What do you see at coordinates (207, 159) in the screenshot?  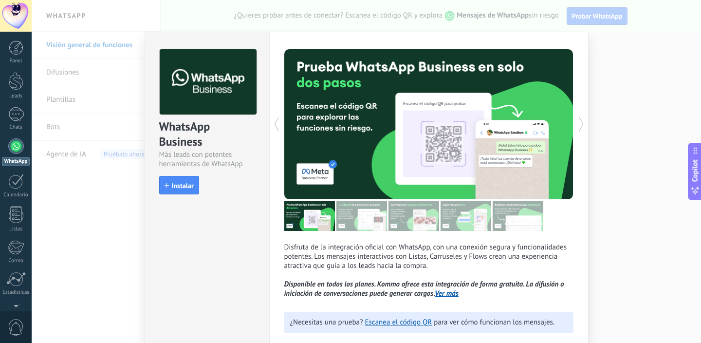 I see `div: Más leads con potentes herramientas de WhatsApp` at bounding box center [207, 159].